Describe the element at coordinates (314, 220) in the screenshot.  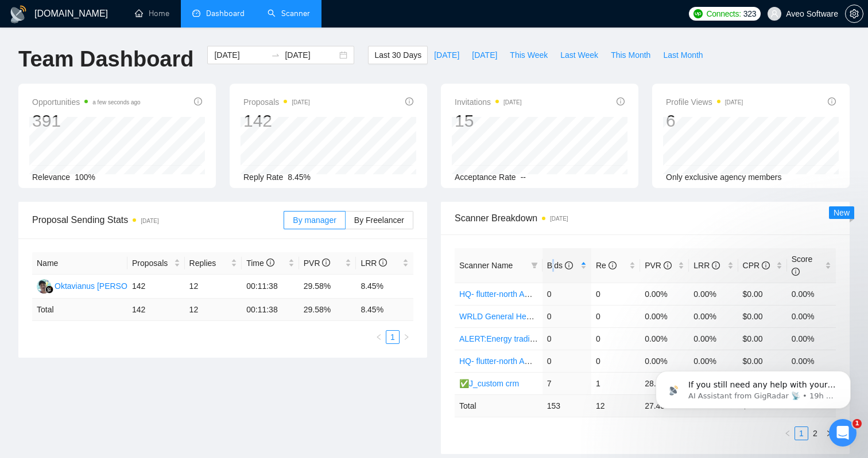
I see `span: By manager` at that location.